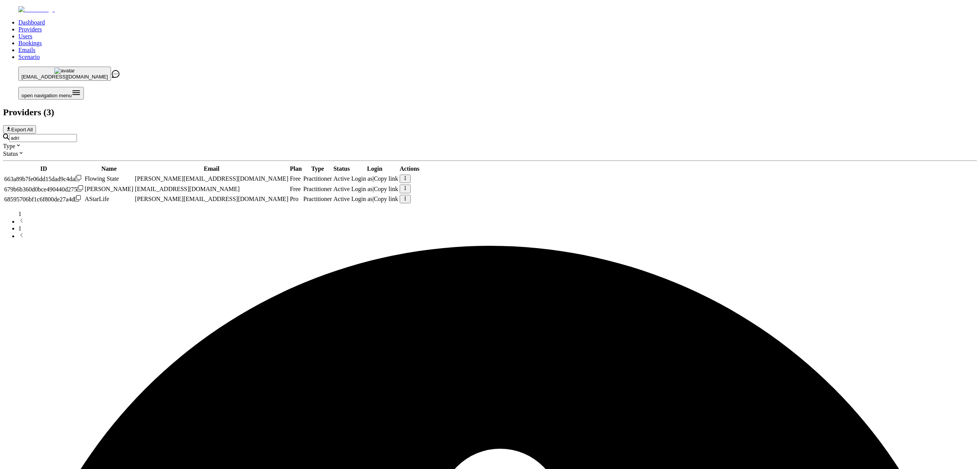  What do you see at coordinates (44, 169) in the screenshot?
I see `th: ID` at bounding box center [44, 169].